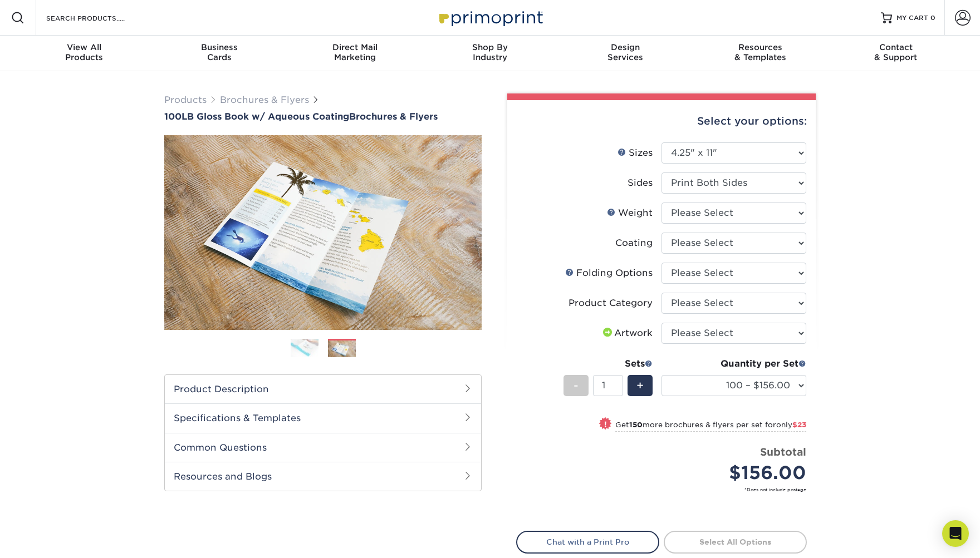  I want to click on span: 100LB Gloss Book w/ Aqueous Coating, so click(257, 116).